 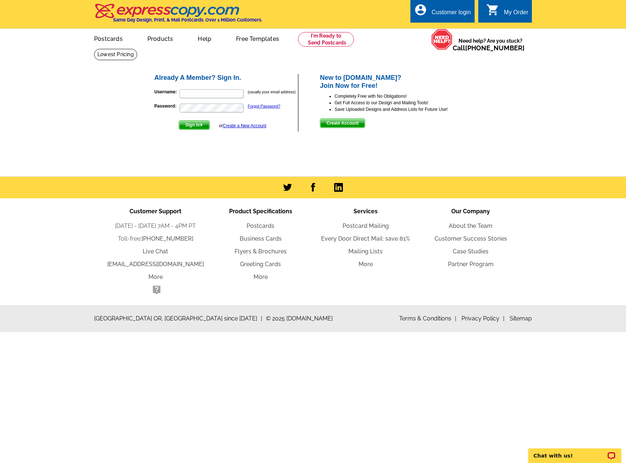 I want to click on i: account_circle, so click(x=421, y=10).